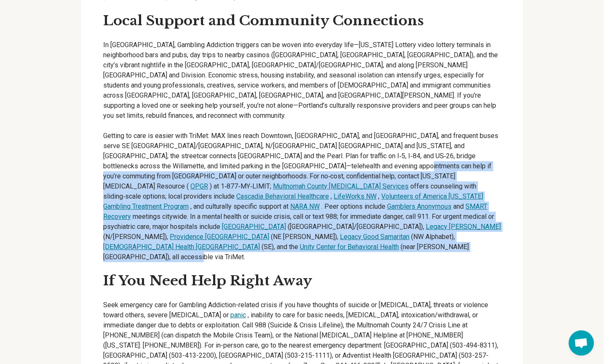 The image size is (604, 364). I want to click on a: NARA NW, so click(305, 206).